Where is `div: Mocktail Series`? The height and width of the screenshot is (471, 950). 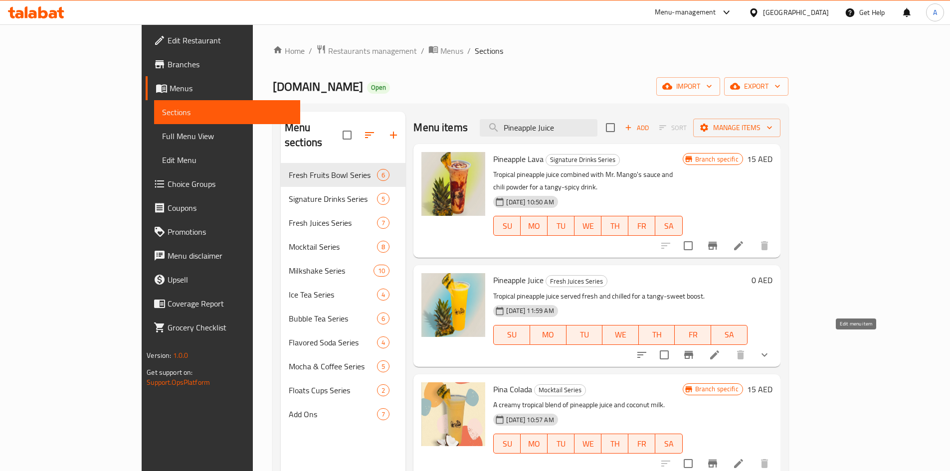 div: Mocktail Series is located at coordinates (333, 247).